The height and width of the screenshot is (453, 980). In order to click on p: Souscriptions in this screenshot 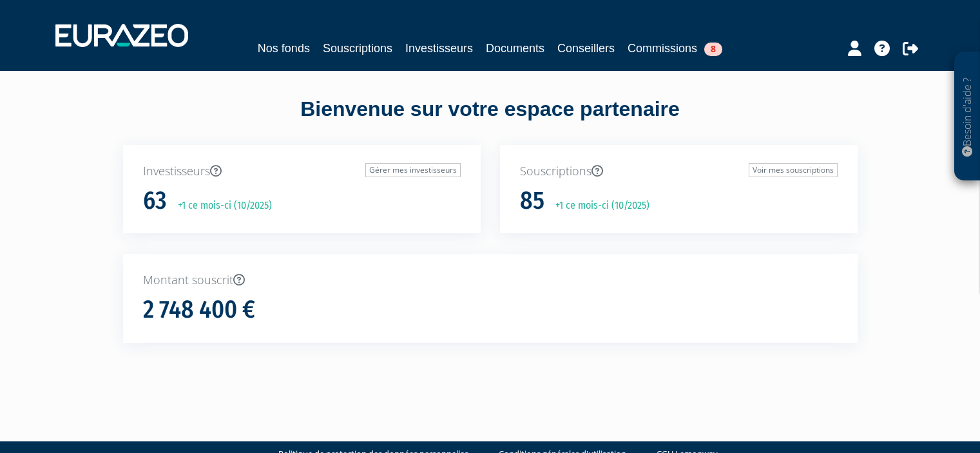, I will do `click(678, 172)`.